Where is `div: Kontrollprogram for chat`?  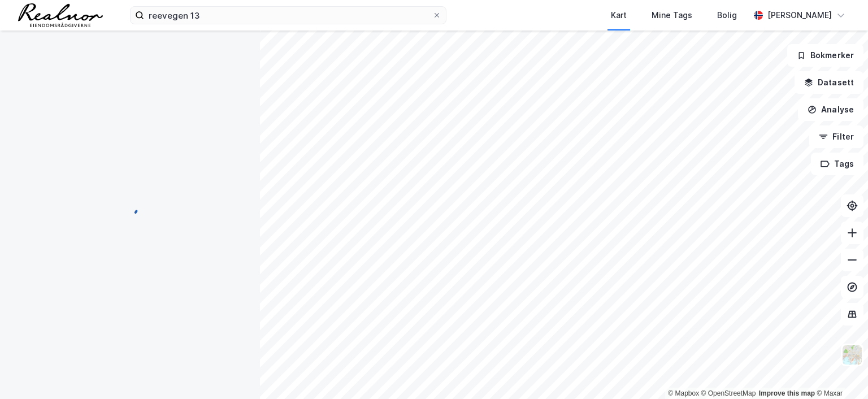 div: Kontrollprogram for chat is located at coordinates (839, 372).